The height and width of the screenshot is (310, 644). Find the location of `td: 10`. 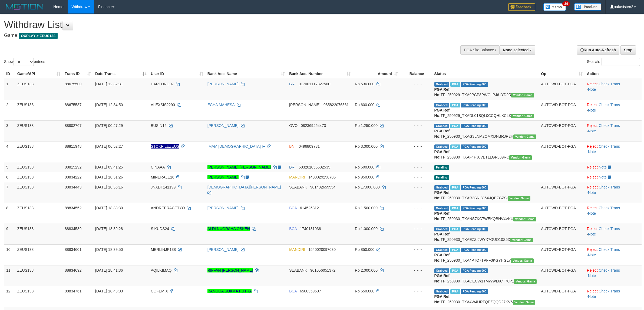

td: 10 is located at coordinates (9, 255).